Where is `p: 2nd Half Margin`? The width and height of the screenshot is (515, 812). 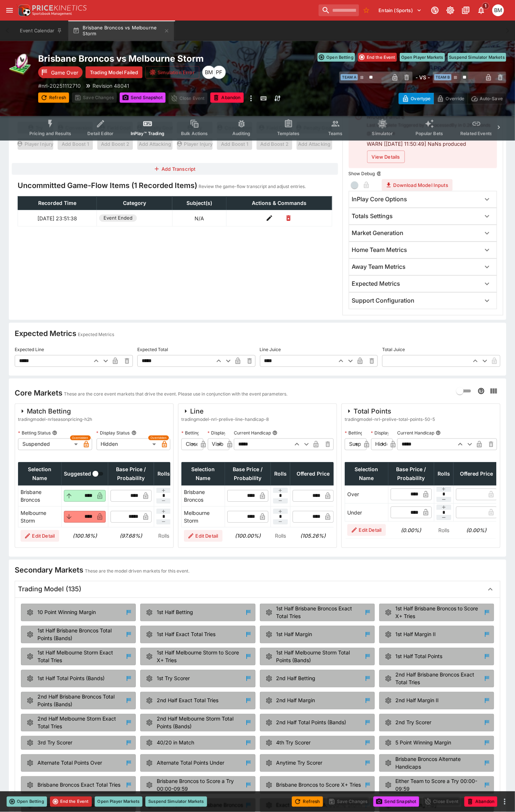
p: 2nd Half Margin is located at coordinates (296, 700).